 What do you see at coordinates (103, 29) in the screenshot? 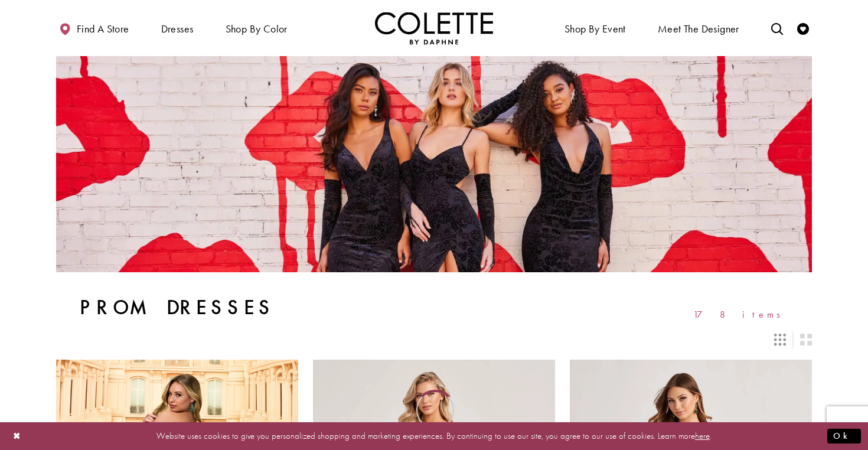
I see `span: Find a store` at bounding box center [103, 29].